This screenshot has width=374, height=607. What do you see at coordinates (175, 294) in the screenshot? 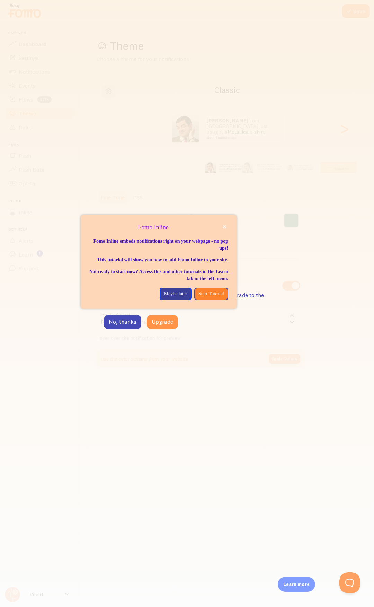
I see `button: Maybe later` at bounding box center [175, 294].